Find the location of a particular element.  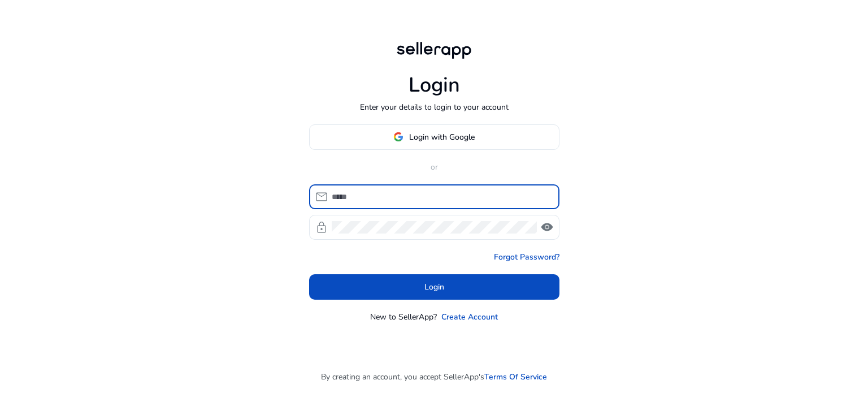

h1: Login is located at coordinates (434, 85).